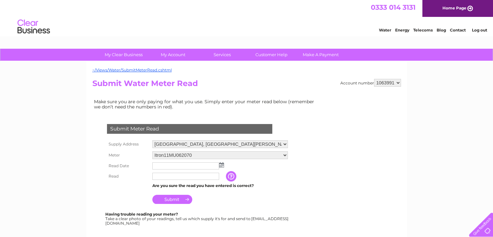  Describe the element at coordinates (128, 144) in the screenshot. I see `th: Supply Address` at that location.